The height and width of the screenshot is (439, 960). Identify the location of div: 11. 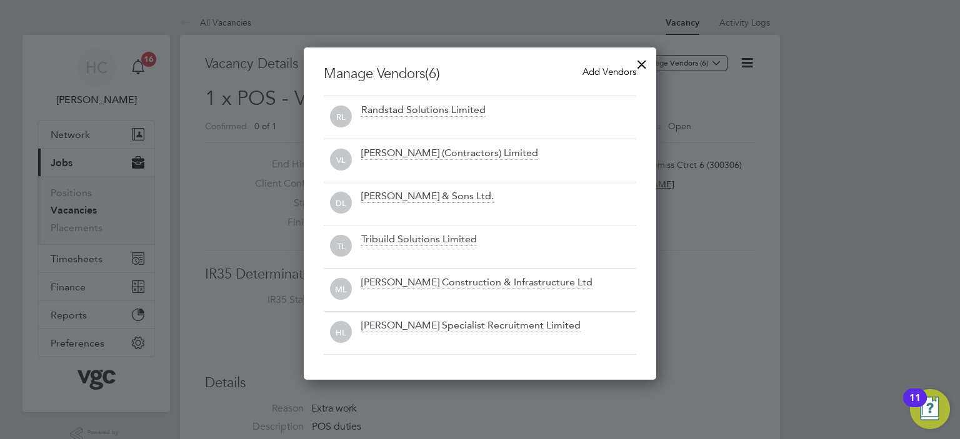
(915, 406).